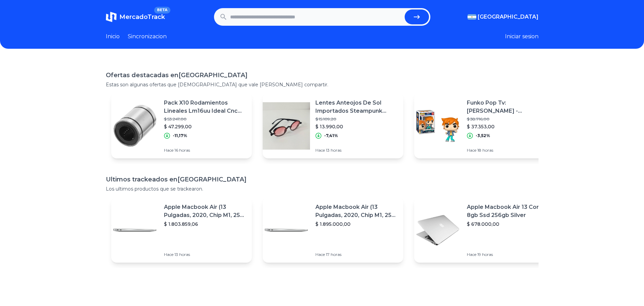  What do you see at coordinates (135, 17) in the screenshot?
I see `a: MercadoTrackBETA` at bounding box center [135, 17].